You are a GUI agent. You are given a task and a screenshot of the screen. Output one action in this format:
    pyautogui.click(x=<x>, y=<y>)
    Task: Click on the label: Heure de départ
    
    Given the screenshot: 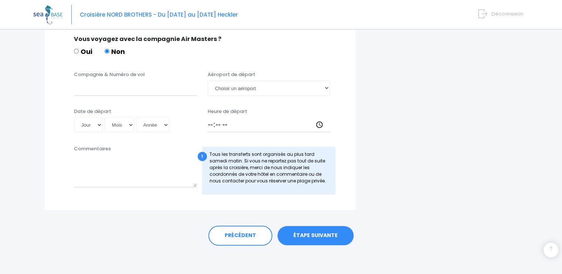 What is the action you would take?
    pyautogui.click(x=227, y=112)
    